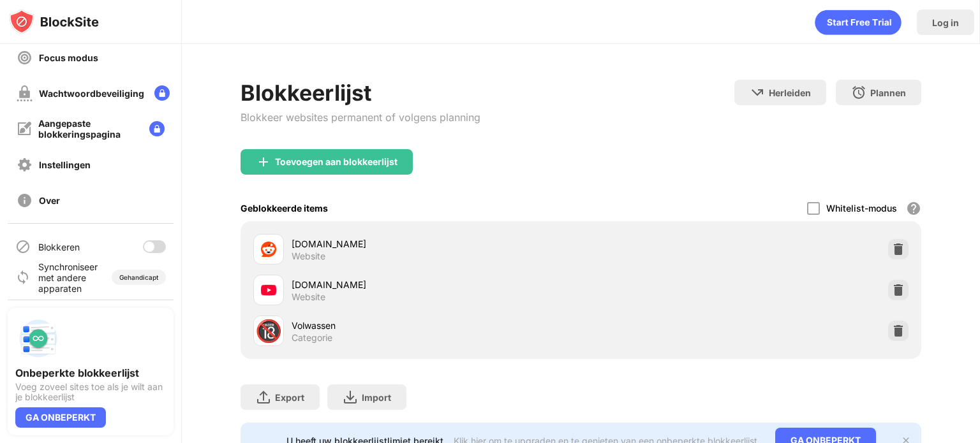 The width and height of the screenshot is (980, 443). Describe the element at coordinates (435, 325) in the screenshot. I see `div: Volwassen` at that location.